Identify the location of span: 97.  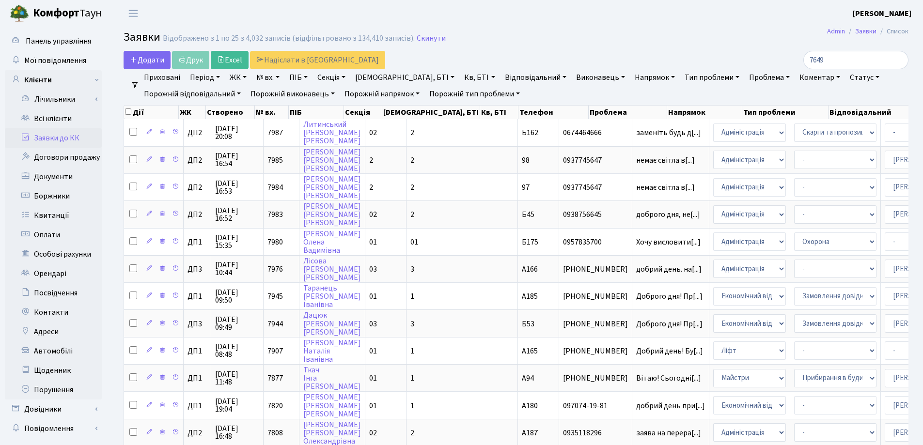
(526, 187).